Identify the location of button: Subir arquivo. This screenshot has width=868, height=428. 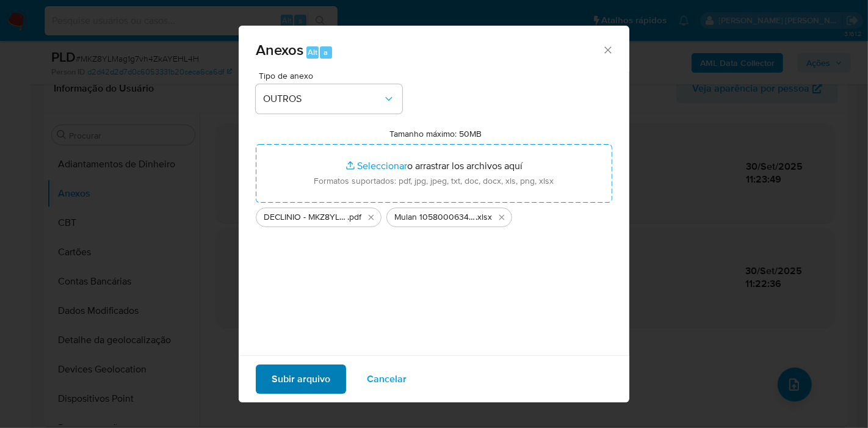
(301, 380).